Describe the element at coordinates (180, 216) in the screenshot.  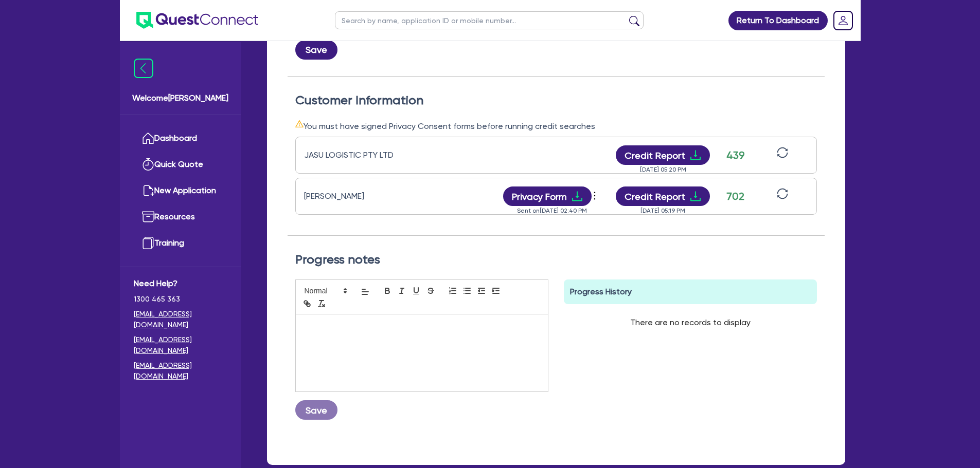
I see `a: Resources` at that location.